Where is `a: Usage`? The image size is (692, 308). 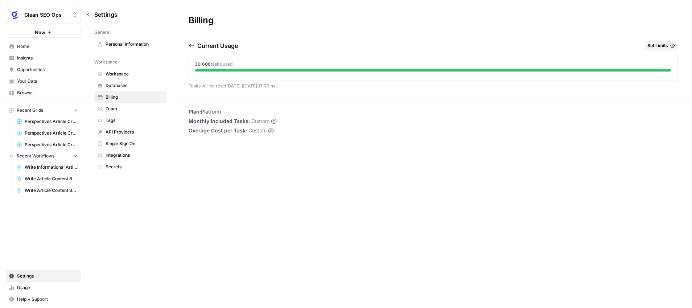 a: Usage is located at coordinates (43, 288).